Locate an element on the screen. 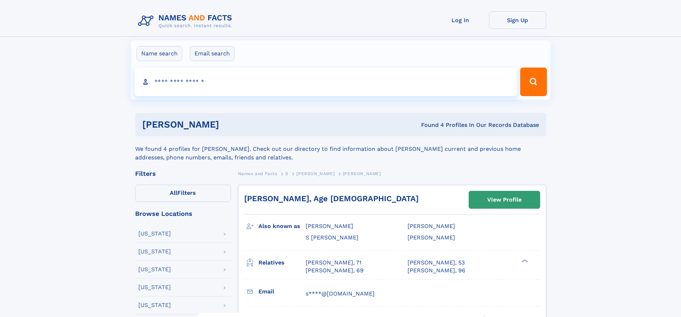 The width and height of the screenshot is (681, 317). label: Email search is located at coordinates (212, 54).